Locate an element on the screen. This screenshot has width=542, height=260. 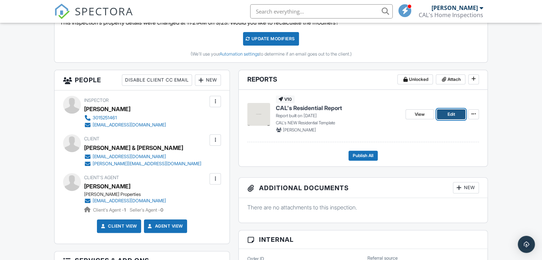
strong: 0 is located at coordinates (162, 210).